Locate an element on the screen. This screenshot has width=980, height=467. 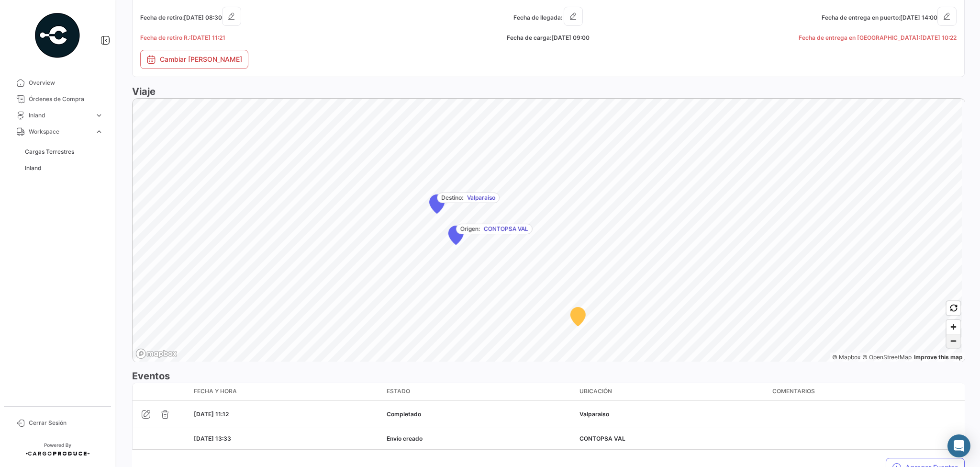
span: Fecha y Hora is located at coordinates (216, 392).